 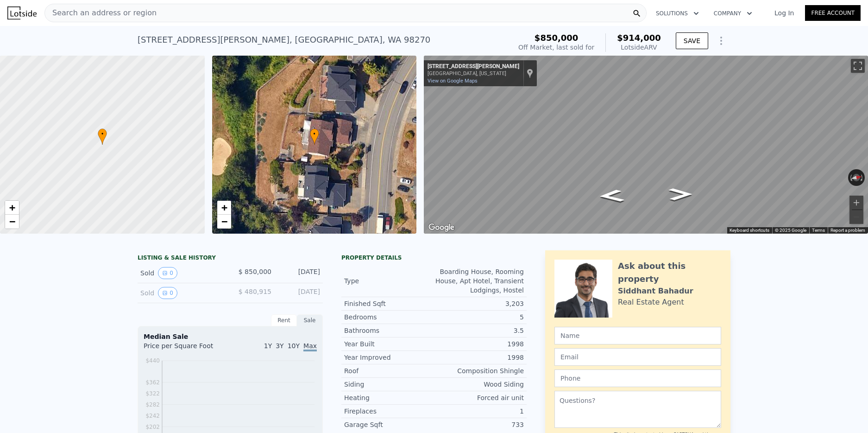 What do you see at coordinates (479, 411) in the screenshot?
I see `div: 1` at bounding box center [479, 411].